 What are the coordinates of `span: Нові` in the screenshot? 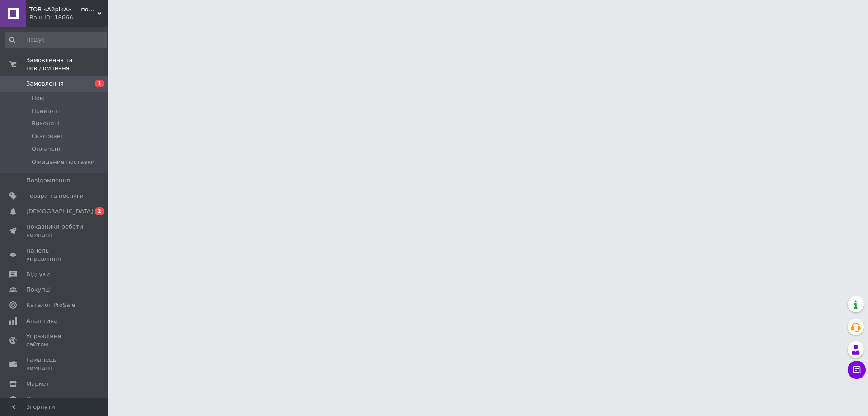 It's located at (38, 98).